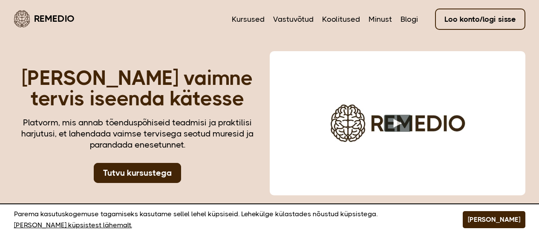 This screenshot has height=235, width=539. Describe the element at coordinates (228, 219) in the screenshot. I see `p: Parema kasutuskogemuse tagamiseks kasutame sellel lehel küpsiseid. Lehekülge külastades nõustud k...` at that location.